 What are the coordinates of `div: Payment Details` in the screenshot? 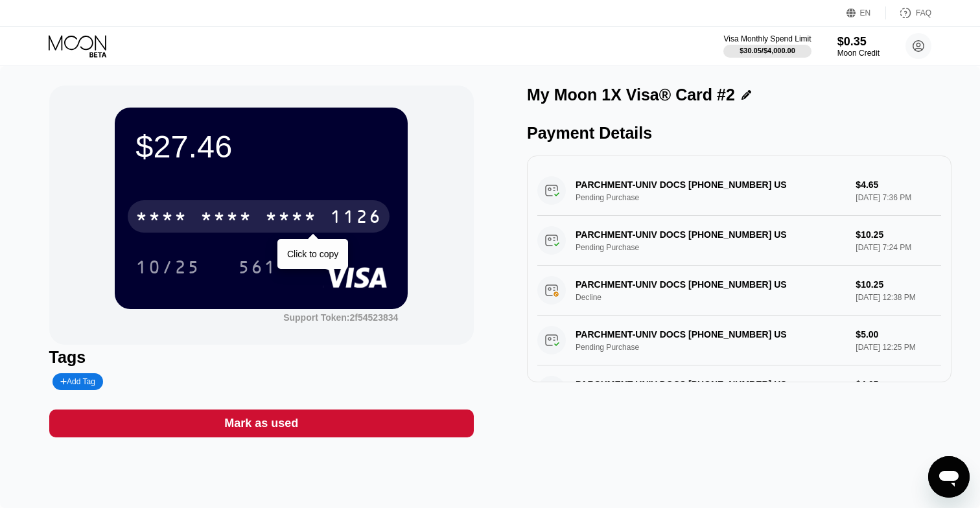 It's located at (739, 133).